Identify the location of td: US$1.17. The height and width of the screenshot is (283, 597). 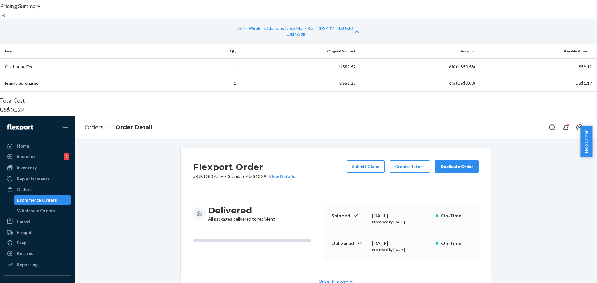
(537, 83).